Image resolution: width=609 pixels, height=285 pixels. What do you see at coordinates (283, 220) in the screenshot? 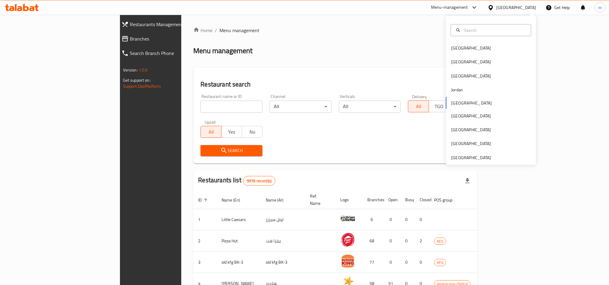
I see `td: ليتل سيزرز` at bounding box center [283, 220].